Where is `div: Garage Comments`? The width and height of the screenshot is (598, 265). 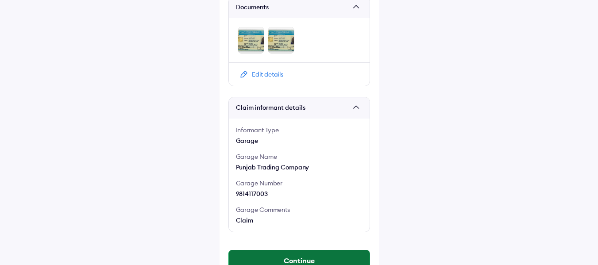 div: Garage Comments is located at coordinates (299, 210).